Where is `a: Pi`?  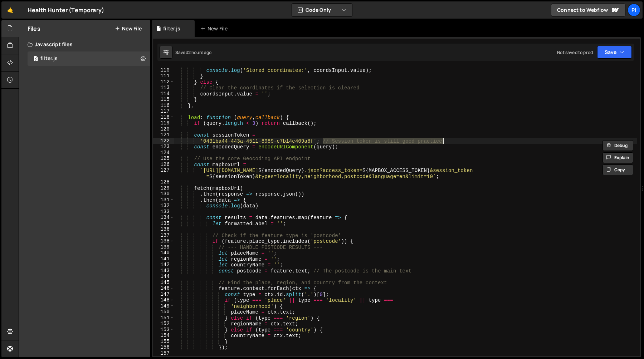
a: Pi is located at coordinates (633, 10).